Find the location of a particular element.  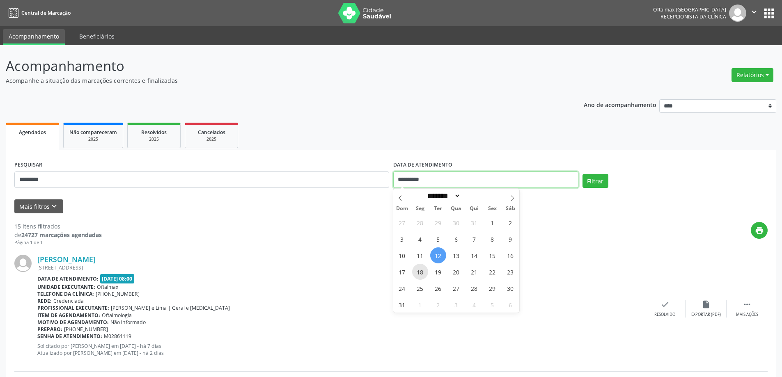

b: Rede: is located at coordinates (44, 301).